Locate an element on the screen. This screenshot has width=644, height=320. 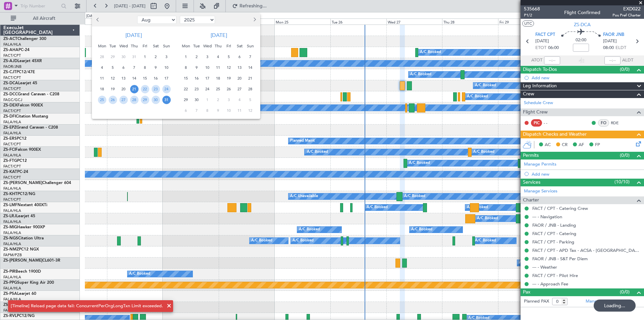
div: 9-9-2025 is located at coordinates (197, 67).